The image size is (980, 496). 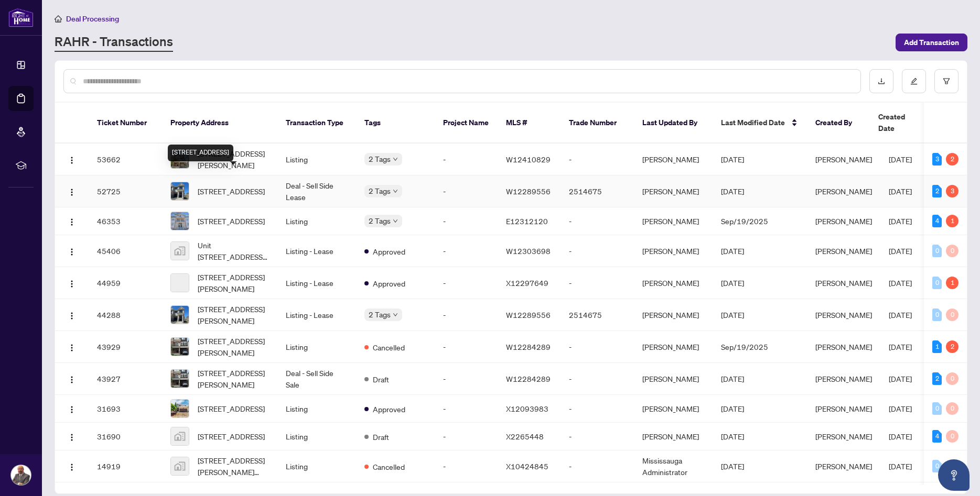 I want to click on td: Deal - Sell Side Sale, so click(x=317, y=379).